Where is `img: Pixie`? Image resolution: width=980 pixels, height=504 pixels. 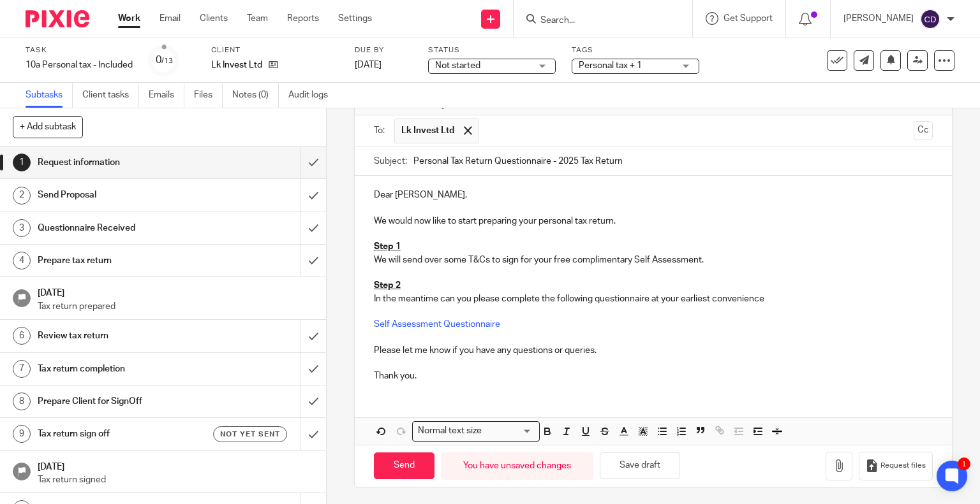 img: Pixie is located at coordinates (57, 18).